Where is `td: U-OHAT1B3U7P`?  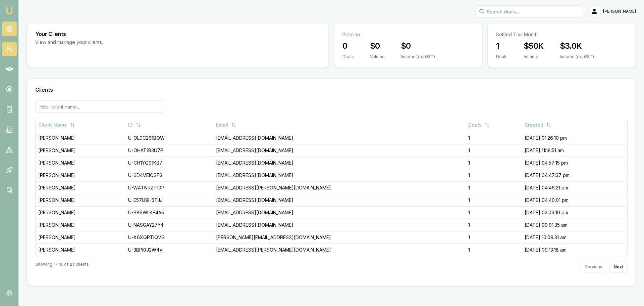
td: U-OHAT1B3U7P is located at coordinates (169, 150).